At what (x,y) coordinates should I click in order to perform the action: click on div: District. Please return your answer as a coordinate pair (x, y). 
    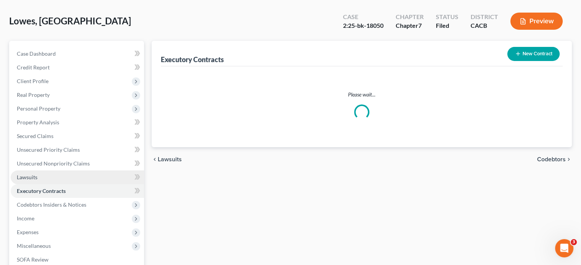
    Looking at the image, I should click on (484, 17).